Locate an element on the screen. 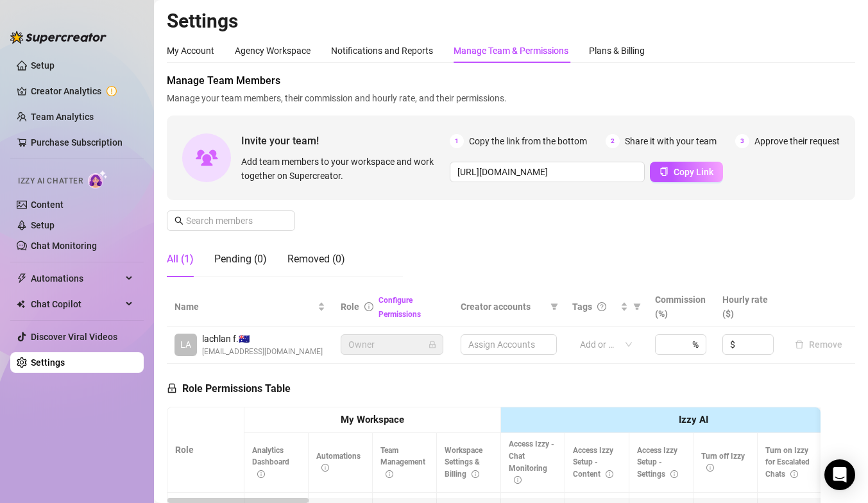 Image resolution: width=868 pixels, height=503 pixels. th: Name is located at coordinates (250, 307).